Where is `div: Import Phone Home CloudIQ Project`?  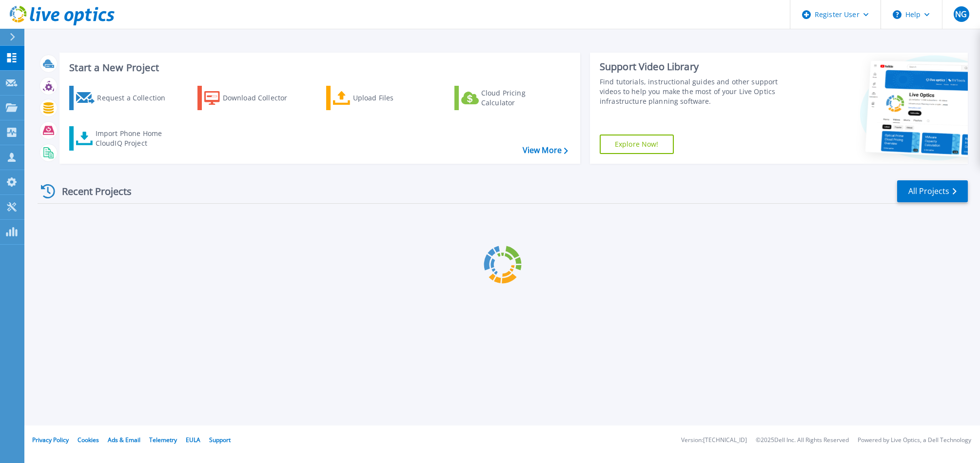
div: Import Phone Home CloudIQ Project is located at coordinates (133, 138).